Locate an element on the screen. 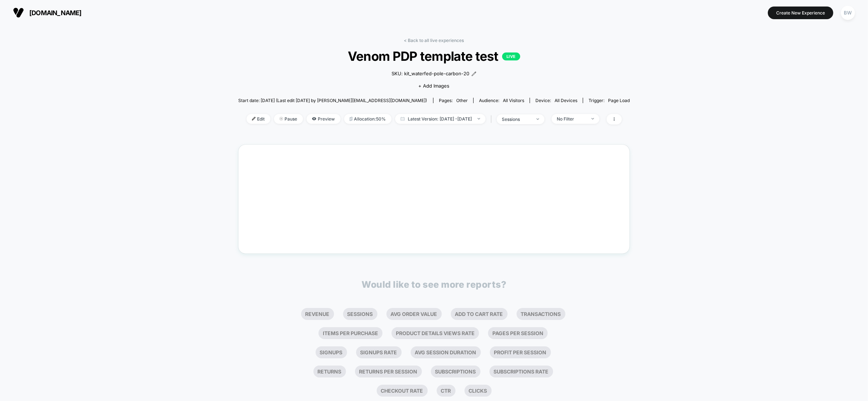 This screenshot has height=401, width=868. li: Items Per Purchase is located at coordinates (350, 333).